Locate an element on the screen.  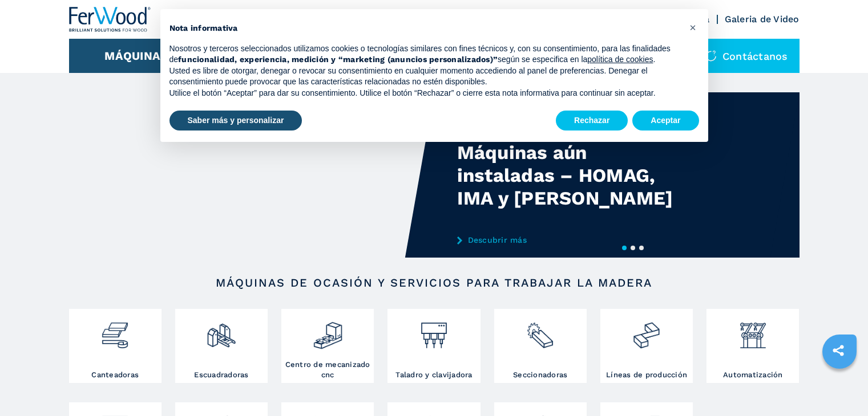
button: Saber más y personalizar is located at coordinates (236, 121).